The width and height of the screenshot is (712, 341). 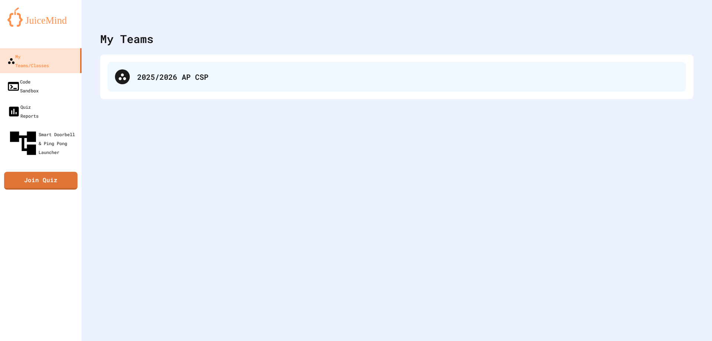 What do you see at coordinates (28, 61) in the screenshot?
I see `div: My Teams/Classes` at bounding box center [28, 61].